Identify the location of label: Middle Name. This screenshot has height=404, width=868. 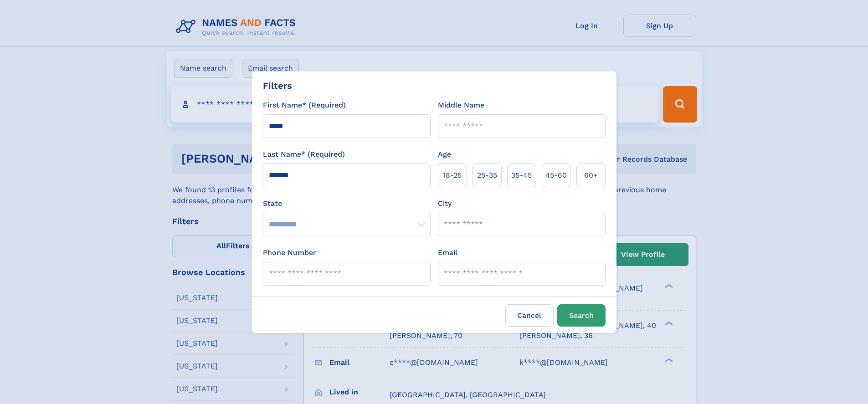
(461, 105).